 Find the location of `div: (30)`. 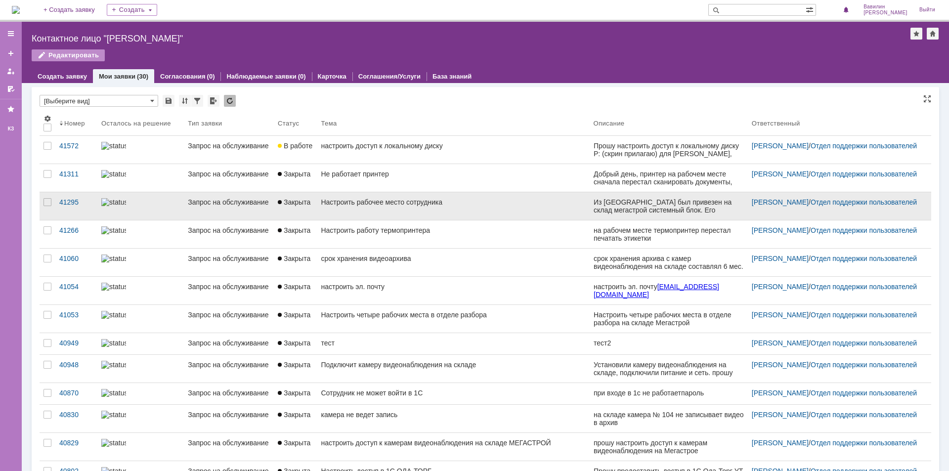

div: (30) is located at coordinates (142, 76).